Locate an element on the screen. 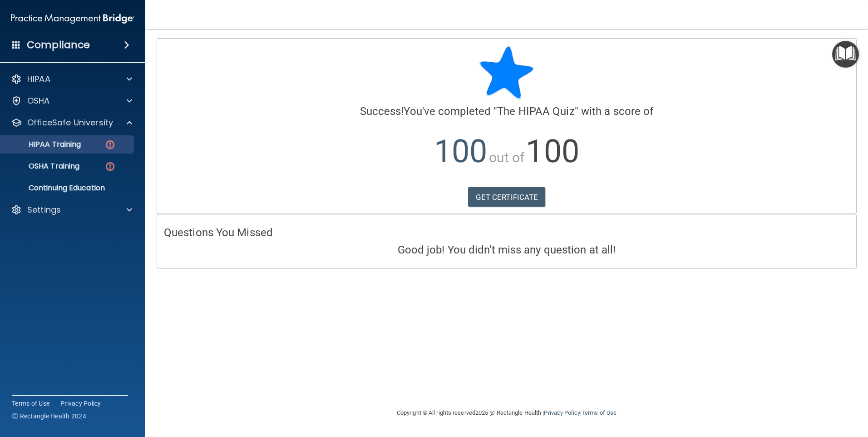 Image resolution: width=868 pixels, height=437 pixels. p: HIPAA is located at coordinates (39, 79).